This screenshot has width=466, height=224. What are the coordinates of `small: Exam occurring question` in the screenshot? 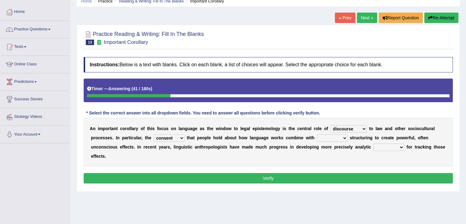 It's located at (99, 42).